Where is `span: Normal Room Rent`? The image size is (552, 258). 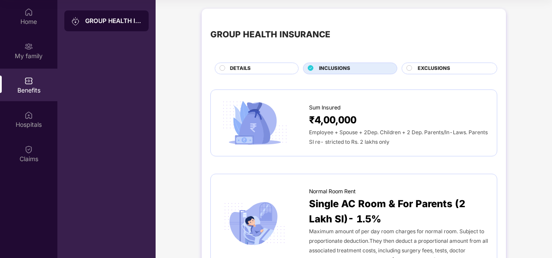 span: Normal Room Rent is located at coordinates (332, 192).